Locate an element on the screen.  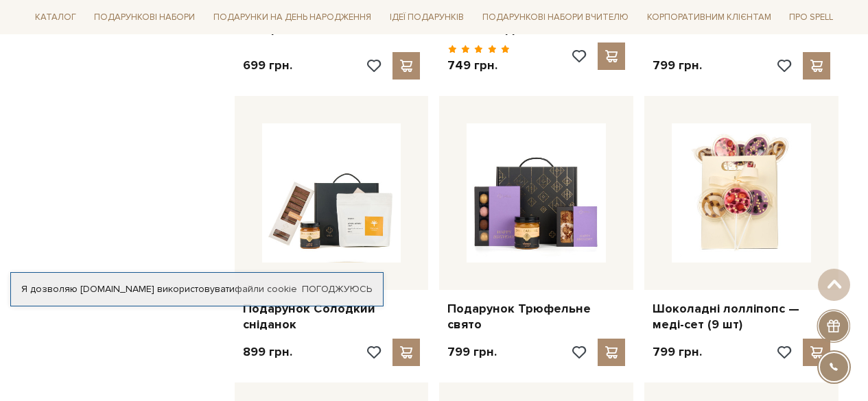
a: Корпоративним клієнтам is located at coordinates (709, 17).